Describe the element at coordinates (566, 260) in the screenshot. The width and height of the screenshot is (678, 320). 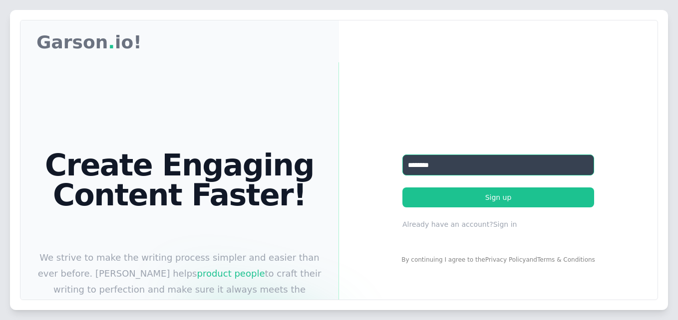
I see `a: Terms & Conditions` at that location.